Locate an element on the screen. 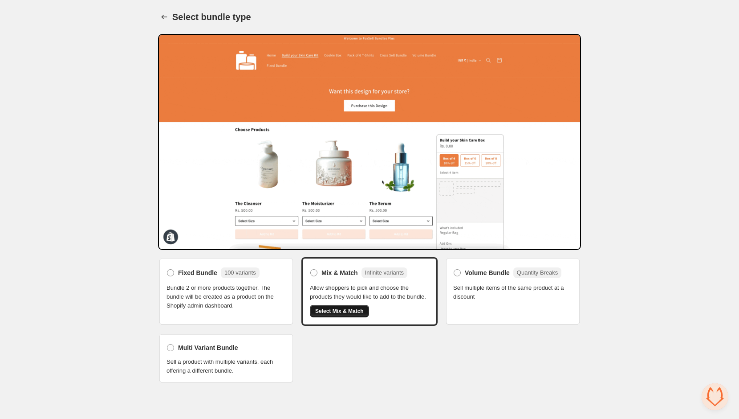 This screenshot has height=419, width=739. span: Sell a product with multiple variants, each offering a different bundle. is located at coordinates (226, 366).